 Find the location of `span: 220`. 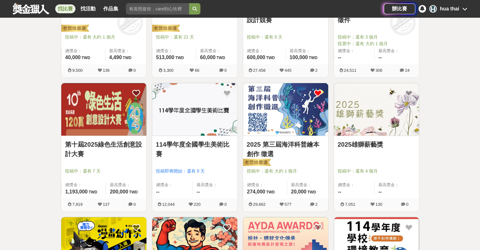

span: 220 is located at coordinates (197, 204).